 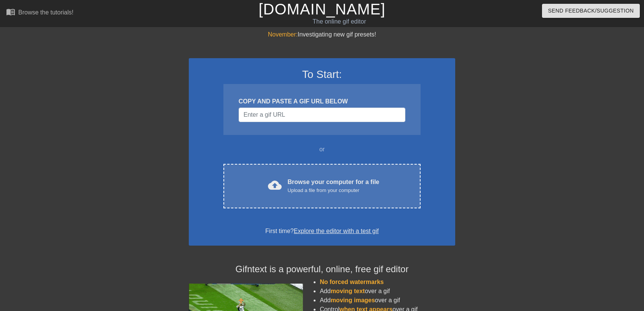 What do you see at coordinates (322, 270) in the screenshot?
I see `h4: Gifntext is a powerful, online, free gif editor` at bounding box center [322, 270].